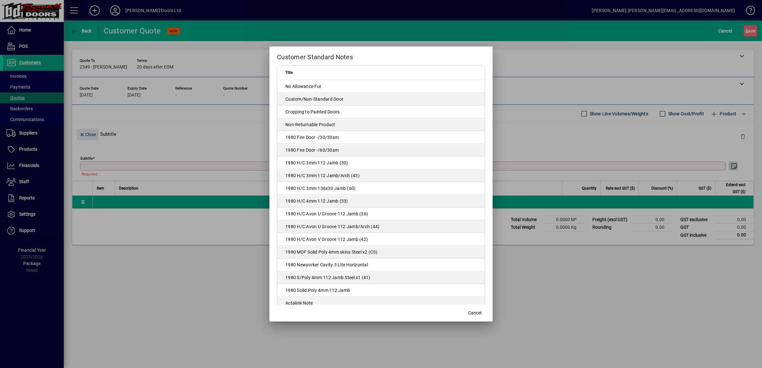 The width and height of the screenshot is (762, 368). I want to click on td: 1980 Fire Door -/30/30sm, so click(381, 137).